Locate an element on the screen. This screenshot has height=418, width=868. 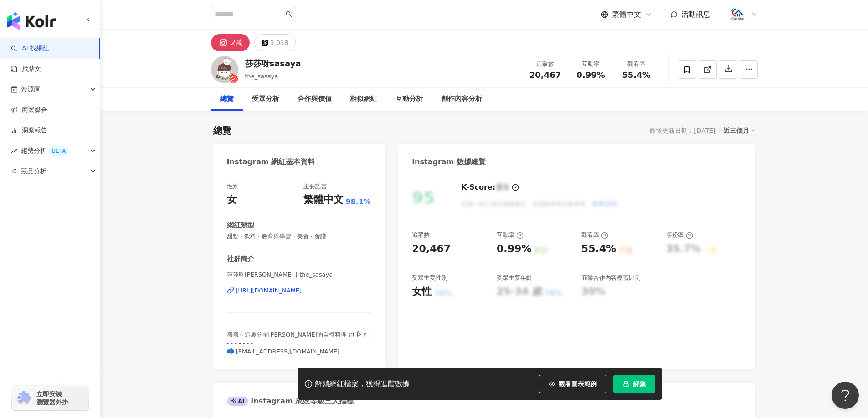
div: 女 is located at coordinates (232, 199).